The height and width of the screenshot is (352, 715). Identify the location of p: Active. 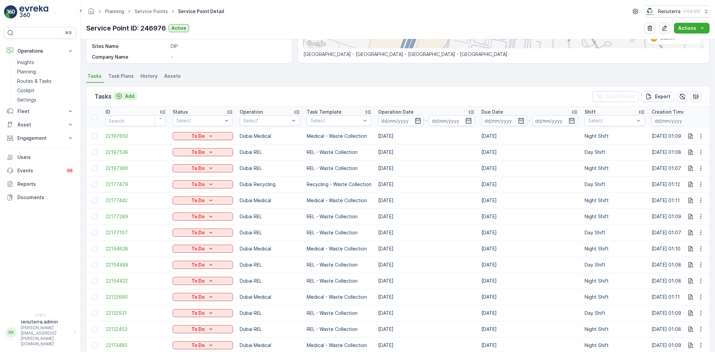
(179, 28).